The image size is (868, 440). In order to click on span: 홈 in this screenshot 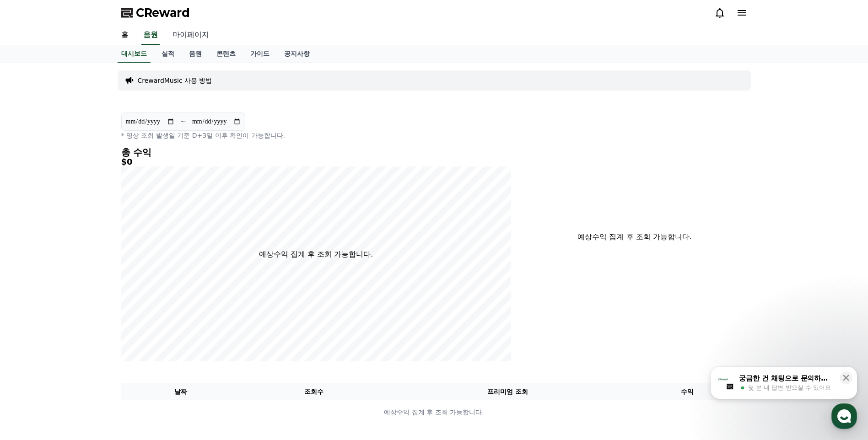, I will do `click(32, 307)`.